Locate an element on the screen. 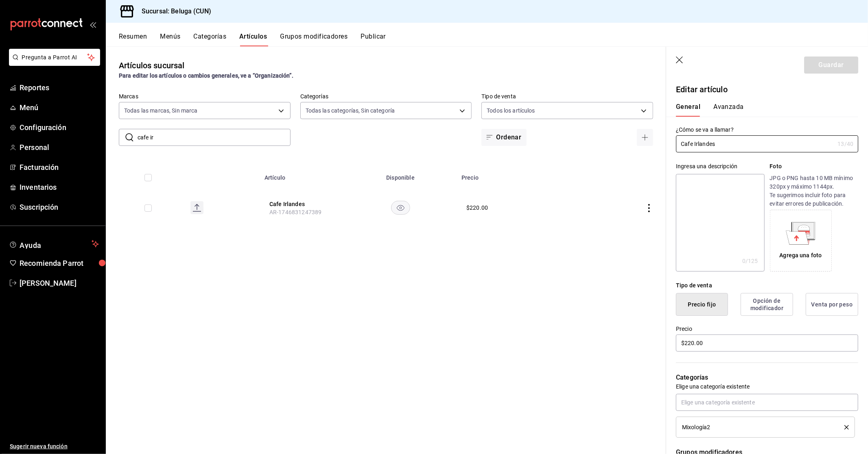 This screenshot has width=868, height=454. button: edit-product-location is located at coordinates (302, 204).